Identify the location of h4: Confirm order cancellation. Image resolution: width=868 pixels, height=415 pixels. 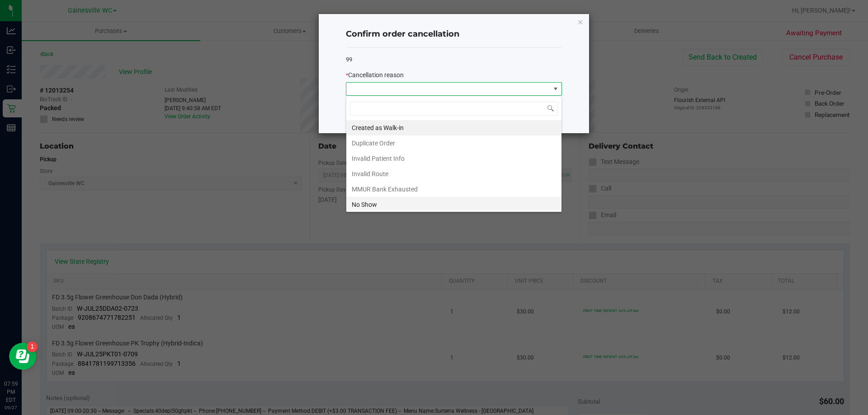
(454, 35).